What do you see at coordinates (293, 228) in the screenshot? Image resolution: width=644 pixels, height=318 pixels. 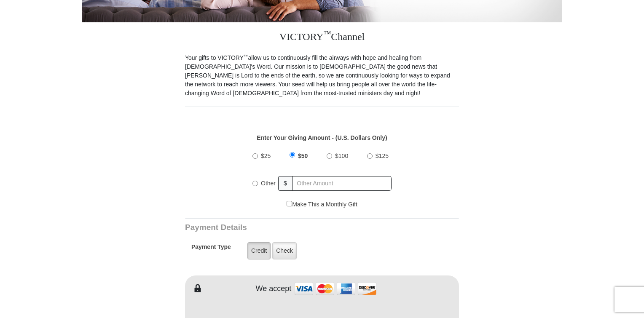 I see `h3: Payment Details` at bounding box center [293, 228].